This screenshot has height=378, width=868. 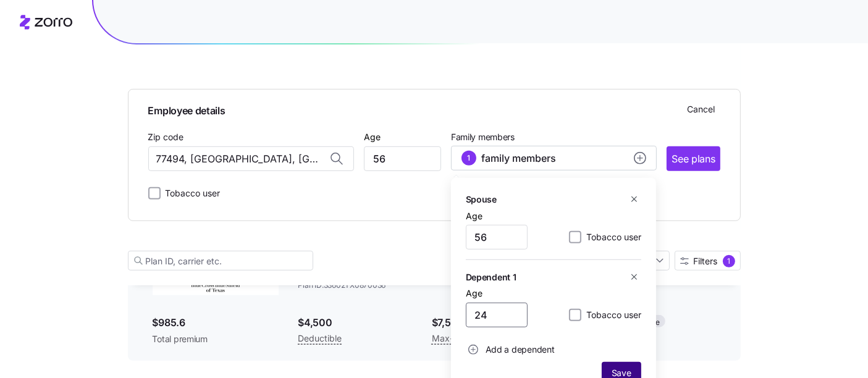 What do you see at coordinates (482, 199) in the screenshot?
I see `h5: Spouse` at bounding box center [482, 199].